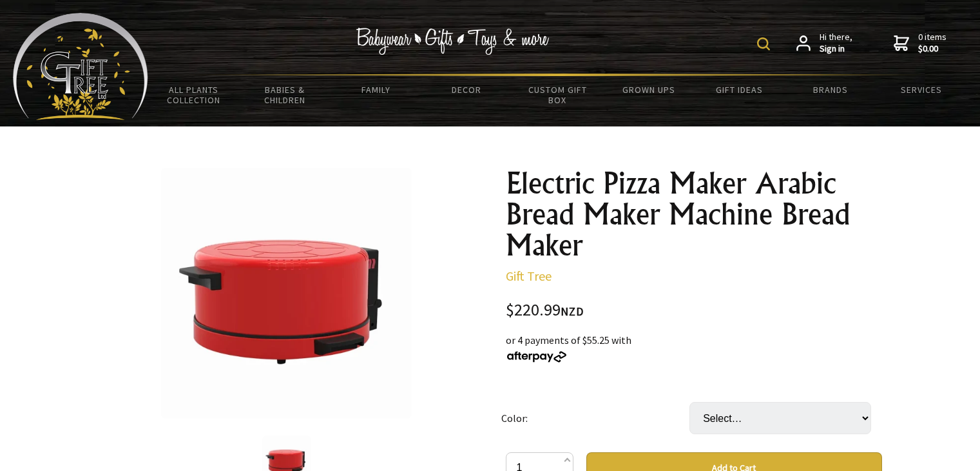  Describe the element at coordinates (694, 310) in the screenshot. I see `div: $220.99` at that location.